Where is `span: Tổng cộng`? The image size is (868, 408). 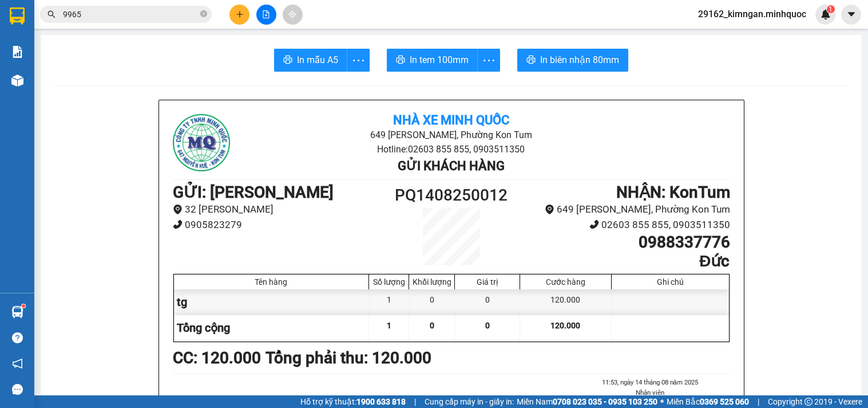 span: Tổng cộng is located at coordinates (203, 327).